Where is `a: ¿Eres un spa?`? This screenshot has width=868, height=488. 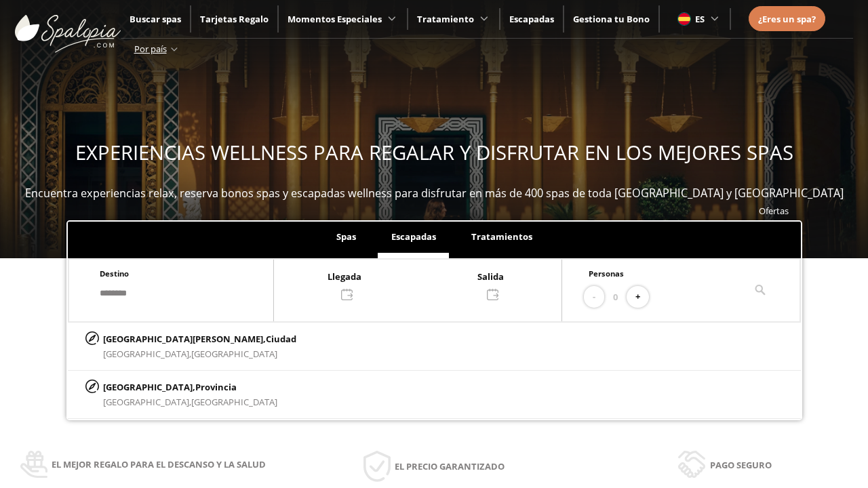
a: ¿Eres un spa? is located at coordinates (787, 19).